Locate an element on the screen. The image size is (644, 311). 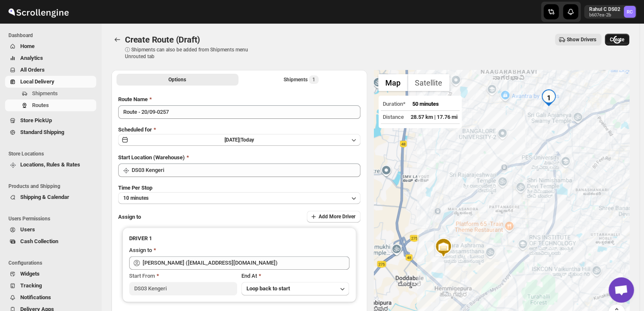
span: Tracking is located at coordinates (31, 285).